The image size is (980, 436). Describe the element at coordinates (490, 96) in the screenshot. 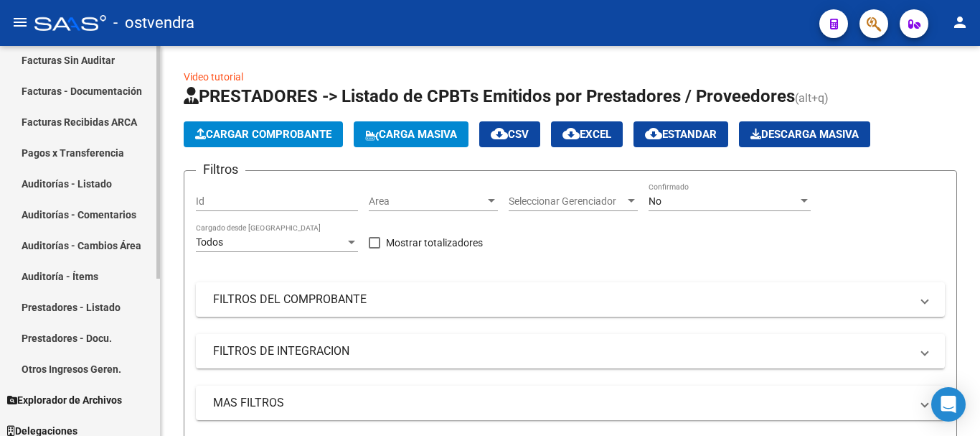

I see `span: PRESTADORES -> Listado de CPBTs Emitidos por Prestadores / Proveedores` at that location.